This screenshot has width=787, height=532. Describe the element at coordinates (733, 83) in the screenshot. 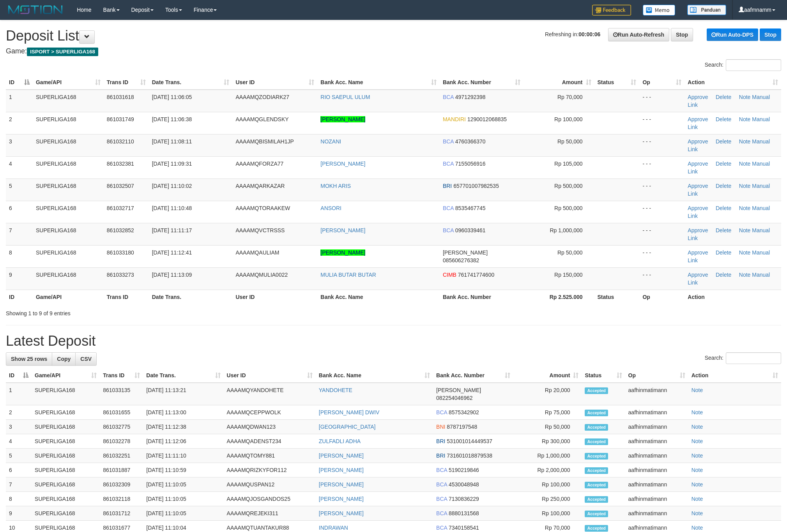

I see `th: Action: activate to sort column ascending` at that location.